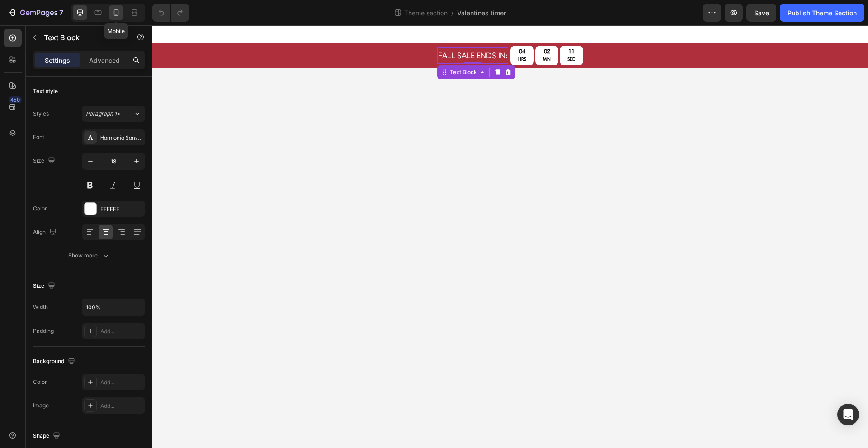 Image resolution: width=868 pixels, height=448 pixels. What do you see at coordinates (426, 13) in the screenshot?
I see `span: Theme section` at bounding box center [426, 13].